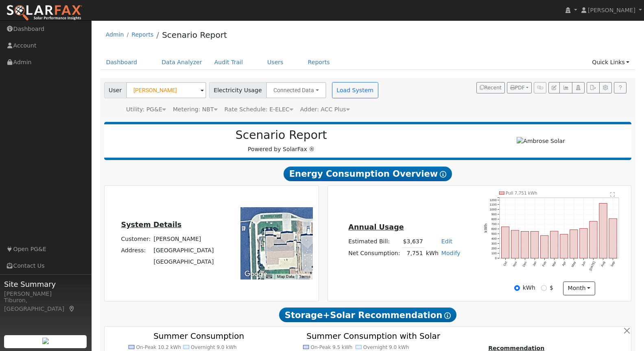 The height and width of the screenshot is (351, 644). Describe the element at coordinates (195, 109) in the screenshot. I see `div: Metering: NBT` at that location.